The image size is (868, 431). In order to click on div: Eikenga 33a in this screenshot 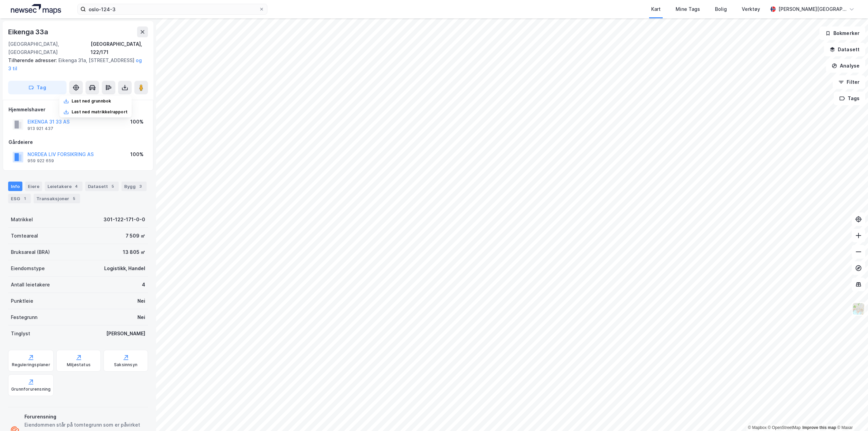, I will do `click(29, 32)`.